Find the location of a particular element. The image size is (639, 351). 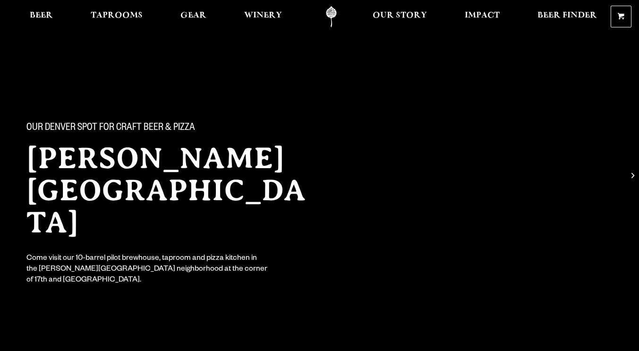

a: Odell Home is located at coordinates (331, 17).